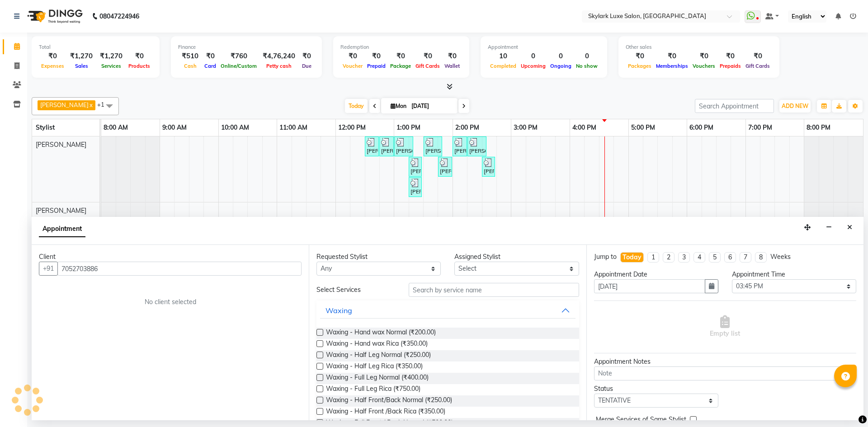 The width and height of the screenshot is (868, 427). I want to click on span: Memberships, so click(672, 66).